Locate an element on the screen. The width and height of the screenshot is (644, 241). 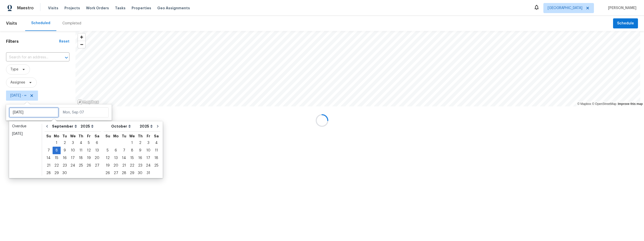
div: 28 is located at coordinates (48, 173).